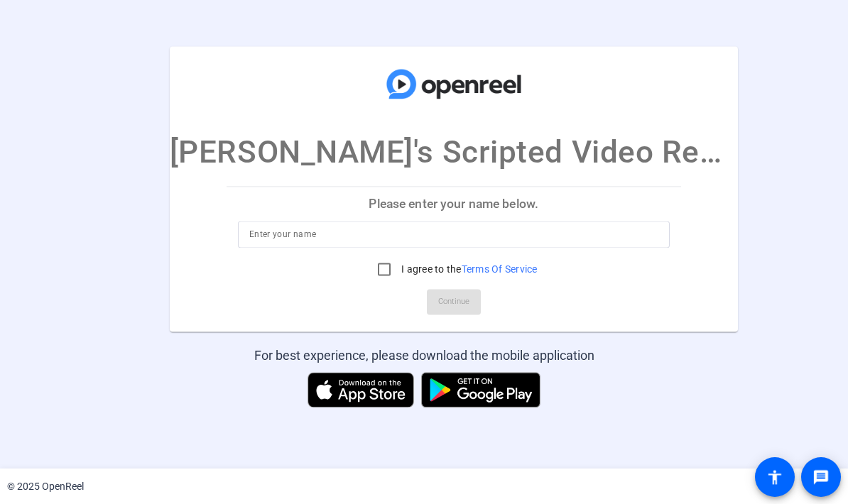  I want to click on div: © 2025 OpenReel, so click(45, 486).